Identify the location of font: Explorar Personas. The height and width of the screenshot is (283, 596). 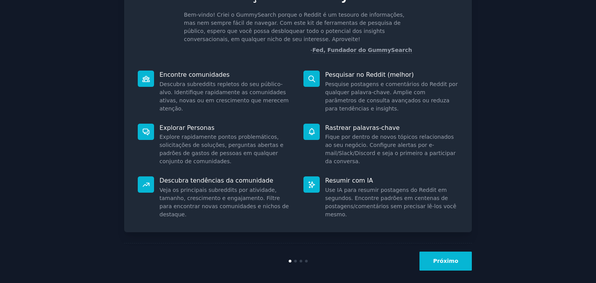
(187, 128).